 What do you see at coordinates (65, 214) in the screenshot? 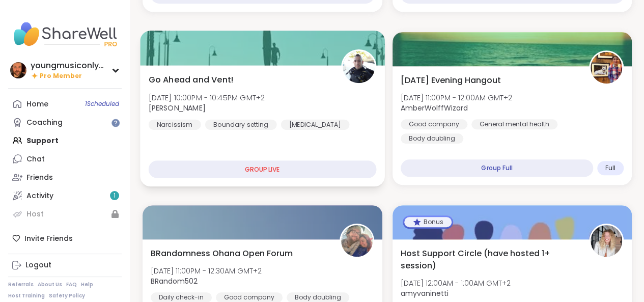
I see `a: Host` at bounding box center [65, 214].